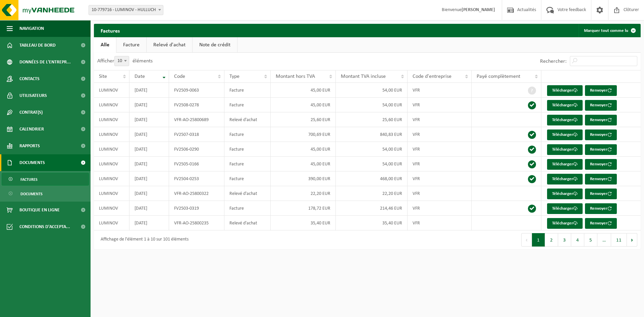  What do you see at coordinates (126, 10) in the screenshot?
I see `span: 10-779716 - LUMINOV - HULLUCH` at bounding box center [126, 10].